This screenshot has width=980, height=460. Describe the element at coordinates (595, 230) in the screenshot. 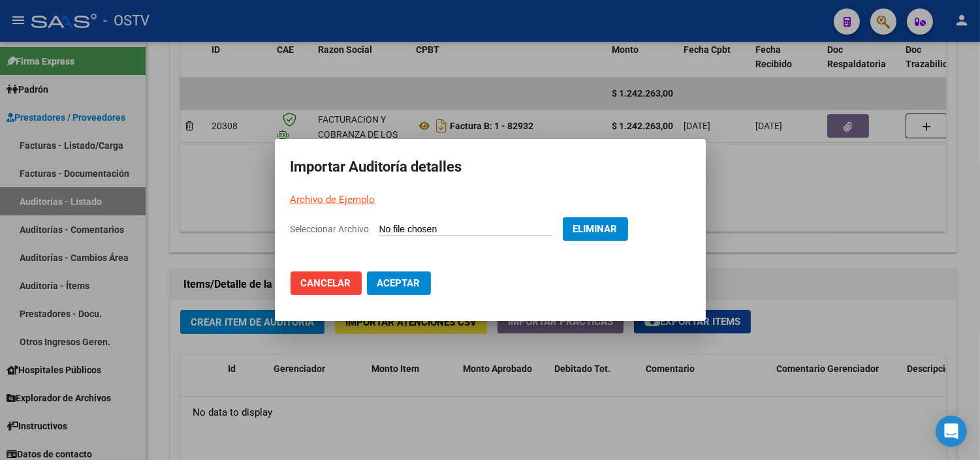

I see `button: Eliminar` at that location.